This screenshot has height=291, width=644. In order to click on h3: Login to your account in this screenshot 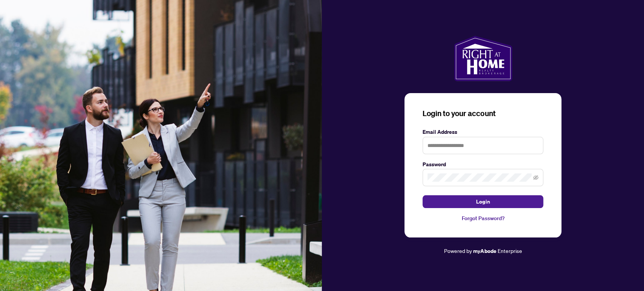, I will do `click(483, 113)`.